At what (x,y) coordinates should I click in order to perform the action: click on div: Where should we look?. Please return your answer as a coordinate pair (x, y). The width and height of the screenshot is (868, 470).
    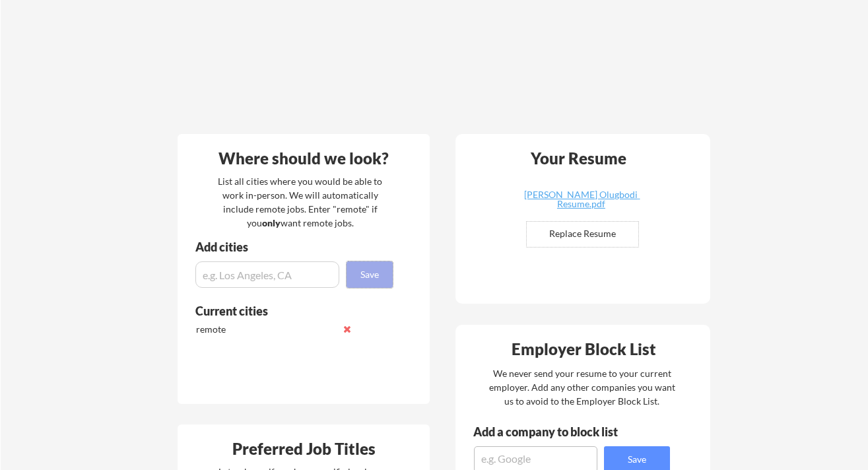
    Looking at the image, I should click on (303, 159).